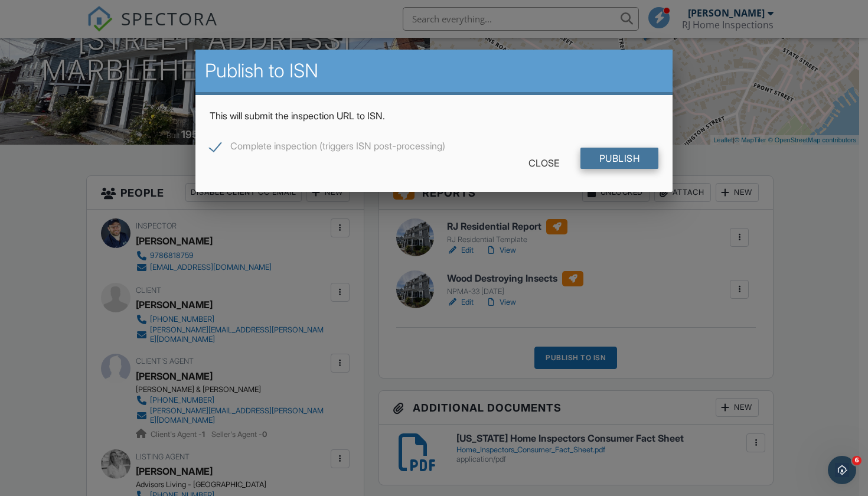 The width and height of the screenshot is (868, 496). Describe the element at coordinates (327, 147) in the screenshot. I see `label: Complete inspection (triggers ISN post-processing)` at that location.